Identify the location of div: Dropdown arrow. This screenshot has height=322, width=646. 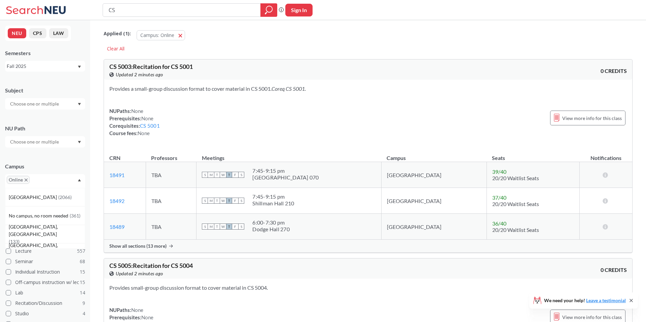
(45, 104).